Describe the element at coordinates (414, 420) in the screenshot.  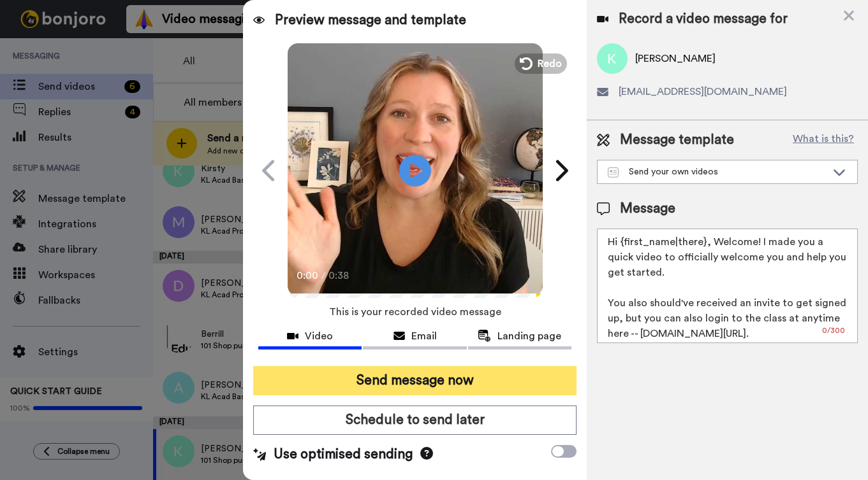
I see `button: Schedule to send later` at that location.